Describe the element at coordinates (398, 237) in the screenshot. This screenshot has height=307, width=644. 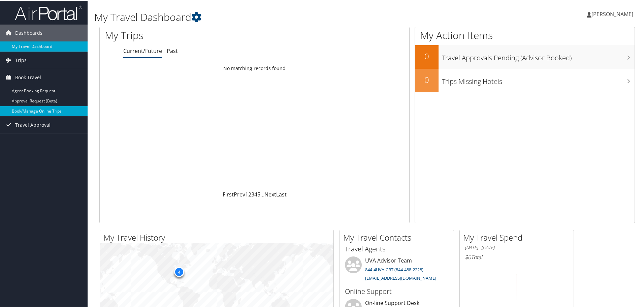
I see `h2: My Travel Contacts` at that location.